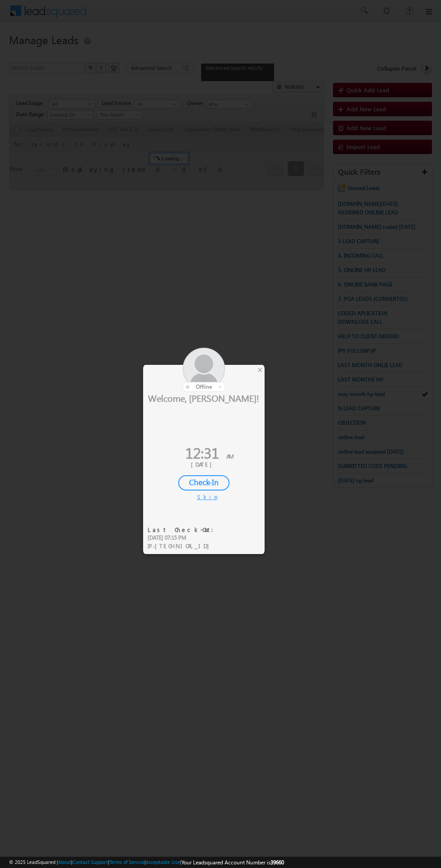  What do you see at coordinates (204, 386) in the screenshot?
I see `span: offline` at bounding box center [204, 386].